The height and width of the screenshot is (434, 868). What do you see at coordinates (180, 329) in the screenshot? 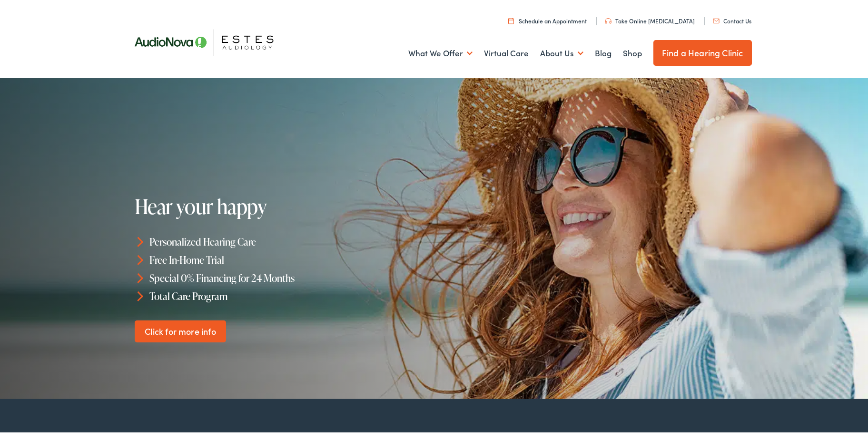
I see `a: Click for more info` at bounding box center [180, 329].